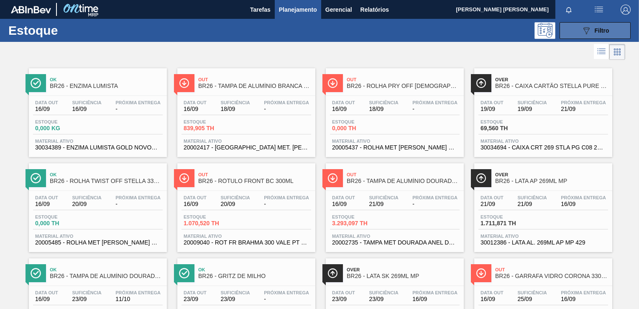 The height and width of the screenshot is (309, 639). What do you see at coordinates (595, 31) in the screenshot?
I see `button: Filtro` at bounding box center [595, 31].